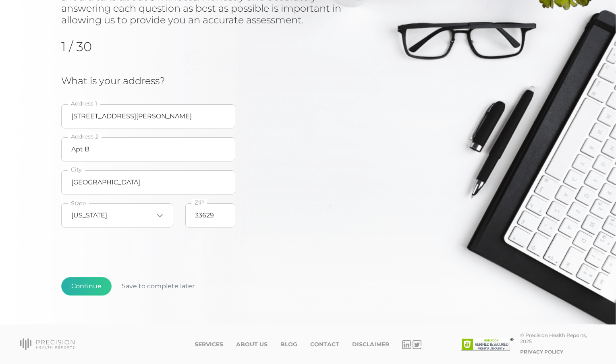  I want to click on a: Contact, so click(325, 345).